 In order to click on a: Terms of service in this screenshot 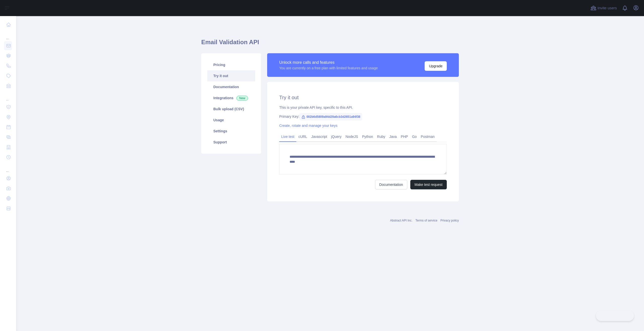, I will do `click(426, 221)`.